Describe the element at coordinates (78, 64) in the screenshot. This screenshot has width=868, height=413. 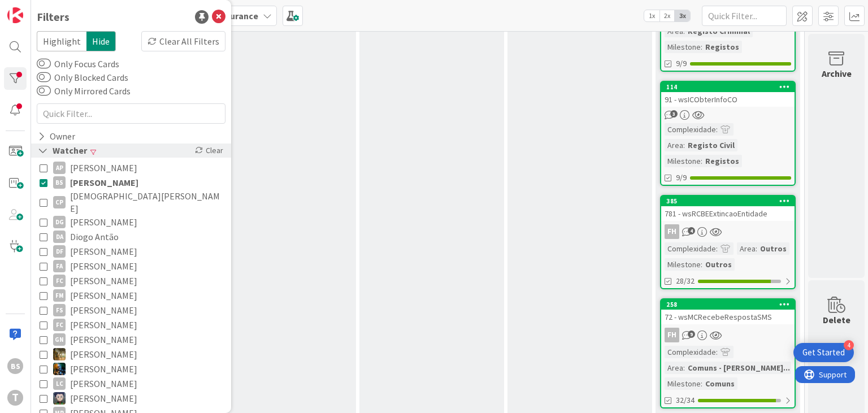
I see `label: Only Focus Cards` at that location.